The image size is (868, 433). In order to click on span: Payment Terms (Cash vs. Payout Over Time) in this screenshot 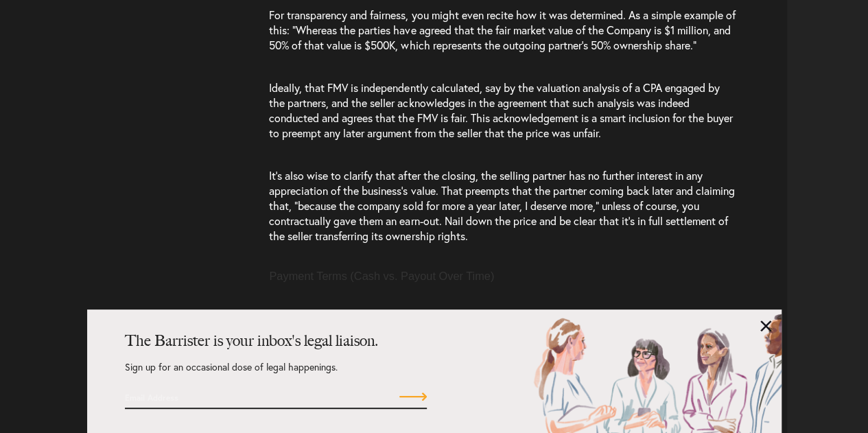, I will do `click(382, 276)`.